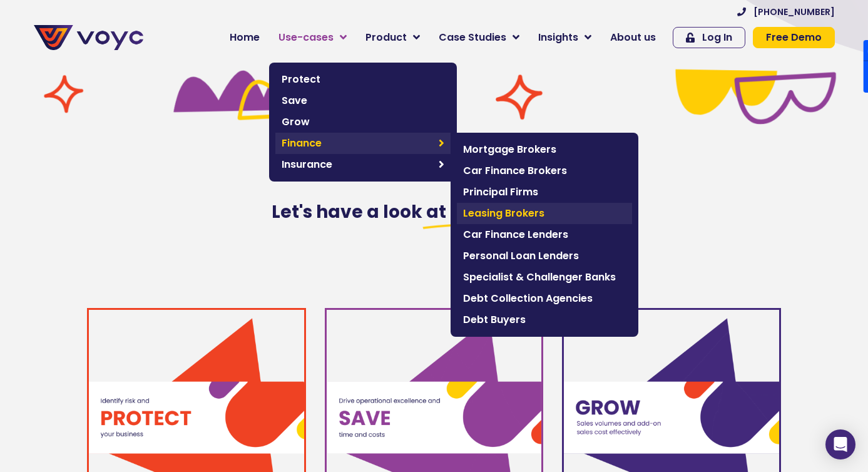 Image resolution: width=868 pixels, height=472 pixels. Describe the element at coordinates (545, 320) in the screenshot. I see `a: Debt Buyers` at that location.